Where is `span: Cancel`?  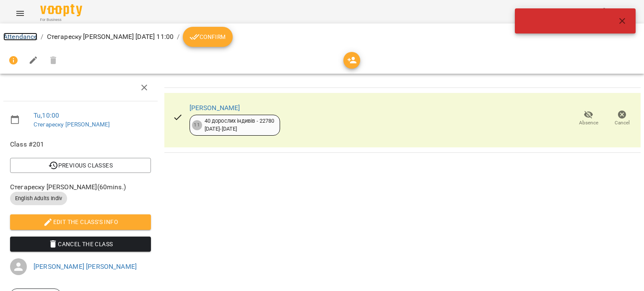
span: Cancel is located at coordinates (622, 123).